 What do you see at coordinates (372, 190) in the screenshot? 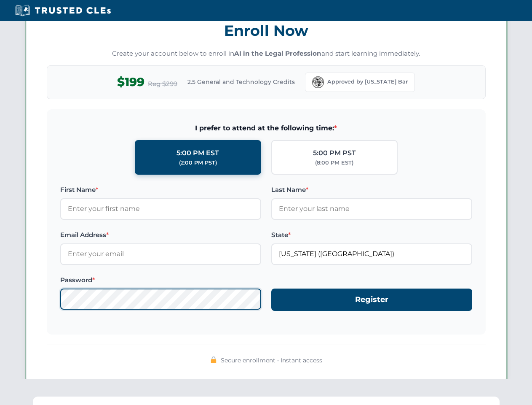
I see `label: Last Name` at bounding box center [372, 190].